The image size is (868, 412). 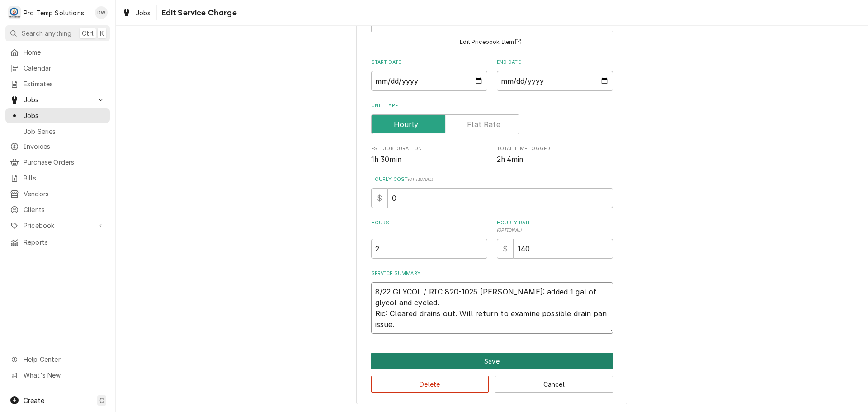 What do you see at coordinates (34, 400) in the screenshot?
I see `span: Create` at bounding box center [34, 400].